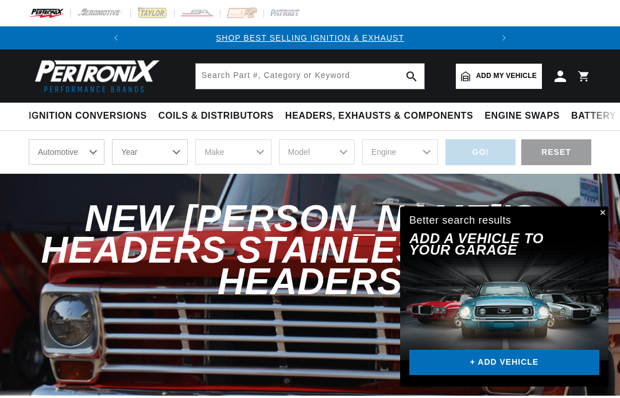 Image resolution: width=620 pixels, height=398 pixels. I want to click on div: RESET, so click(556, 152).